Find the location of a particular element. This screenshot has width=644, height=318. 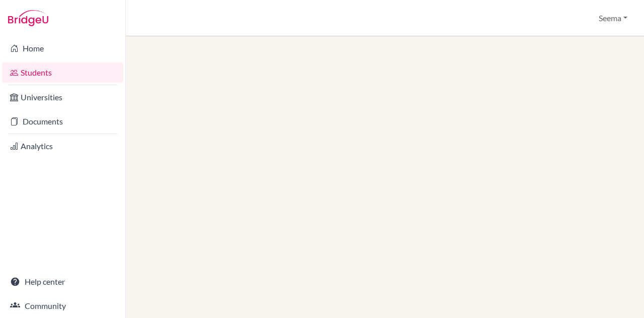

a: Community is located at coordinates (62, 305).